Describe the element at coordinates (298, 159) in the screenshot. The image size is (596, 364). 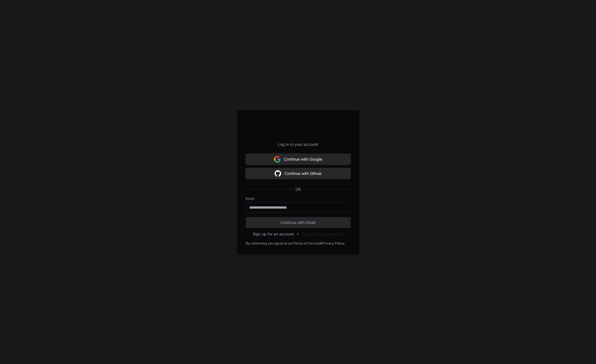
I see `button: Continue with Google` at that location.